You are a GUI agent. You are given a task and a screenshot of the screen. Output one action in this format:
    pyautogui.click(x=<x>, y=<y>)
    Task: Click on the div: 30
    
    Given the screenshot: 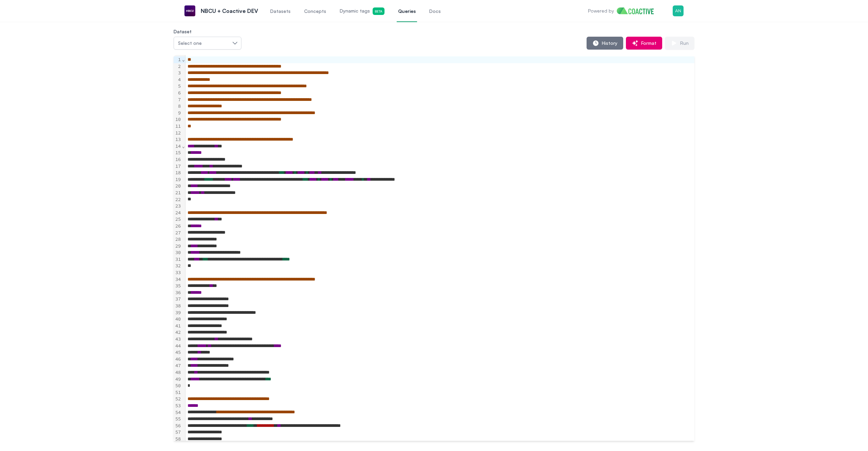 What is the action you would take?
    pyautogui.click(x=178, y=252)
    